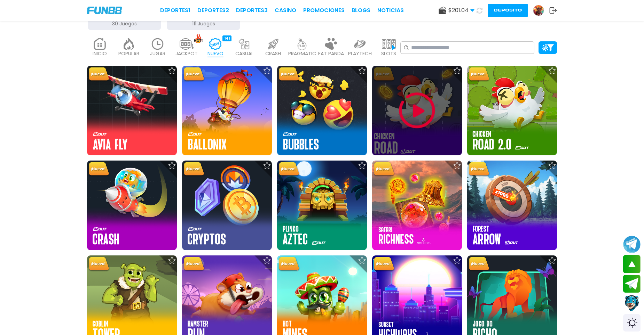 This screenshot has height=335, width=644. I want to click on img: Company Logo, so click(104, 11).